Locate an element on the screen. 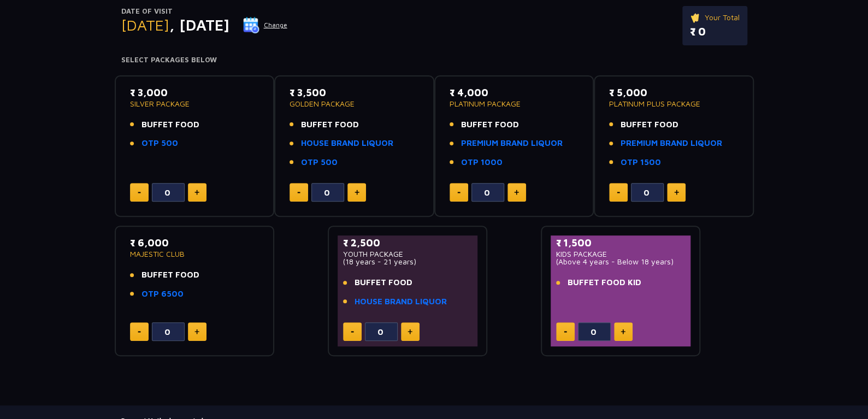 This screenshot has height=419, width=868. p: ₹ 2,500 is located at coordinates (407, 243).